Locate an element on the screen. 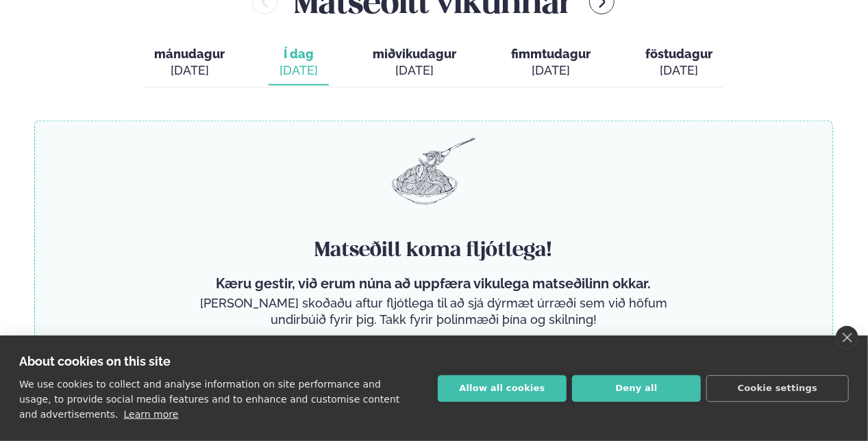 This screenshot has height=441, width=868. span: mánudagur is located at coordinates (189, 53).